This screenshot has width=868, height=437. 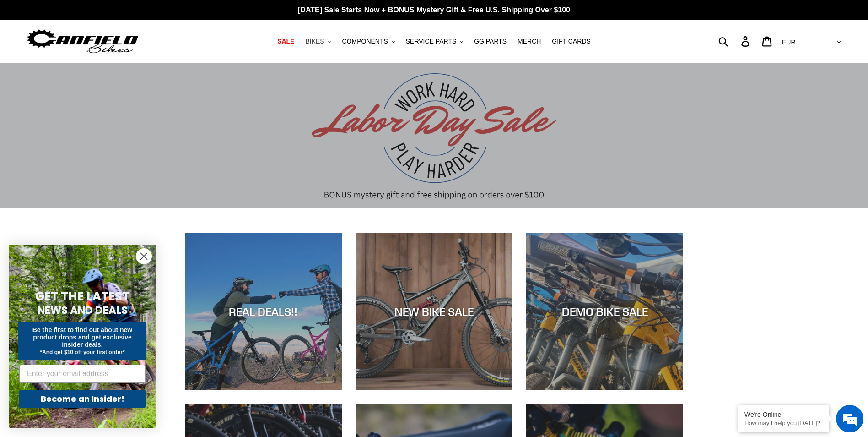 I want to click on span: GET THE LATEST, so click(x=82, y=296).